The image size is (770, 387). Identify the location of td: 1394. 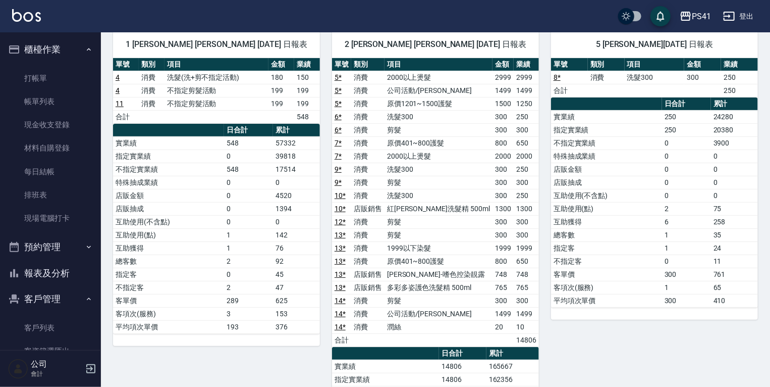
(296, 209).